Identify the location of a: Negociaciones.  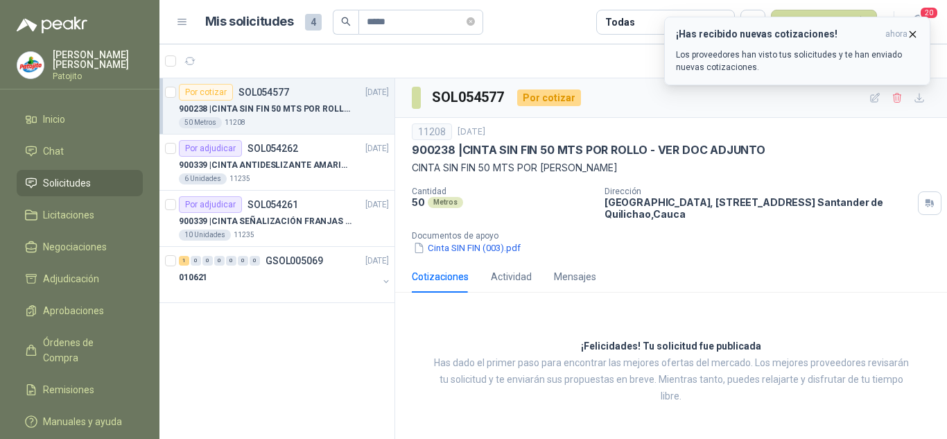
(80, 247).